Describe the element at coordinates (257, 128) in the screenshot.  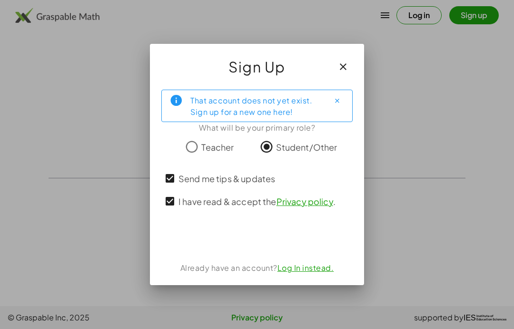
I see `div: What will be your primary role?` at that location.